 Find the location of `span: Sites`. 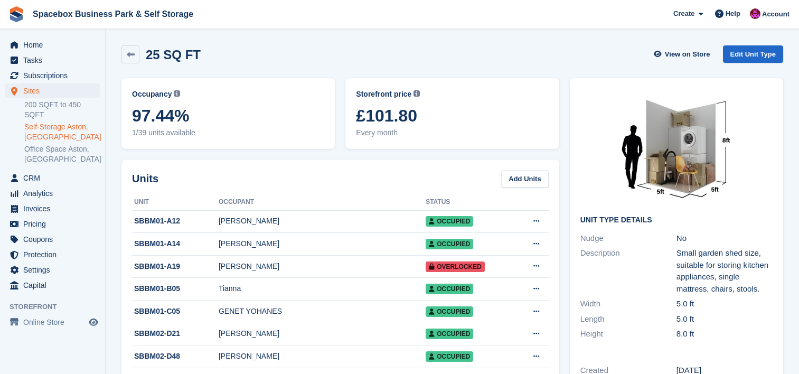

span: Sites is located at coordinates (55, 91).